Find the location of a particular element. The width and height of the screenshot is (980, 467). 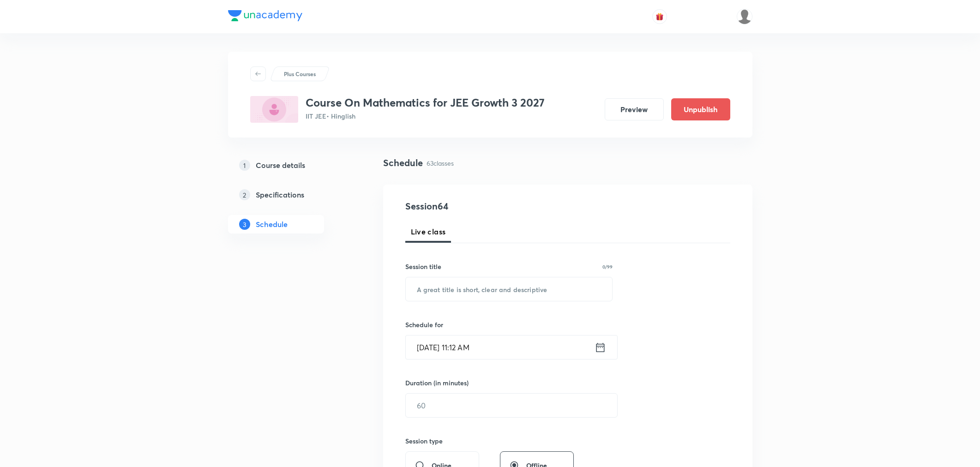

p: 2 is located at coordinates (245, 195).